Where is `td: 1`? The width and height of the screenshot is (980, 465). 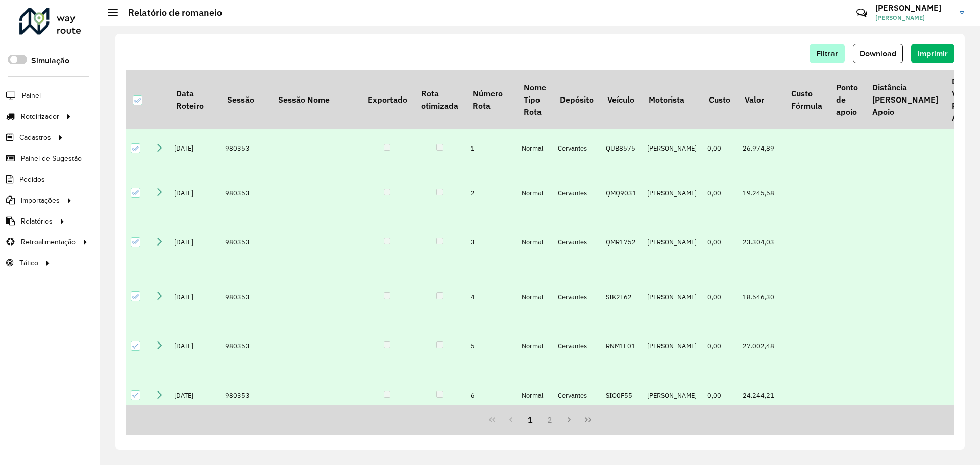 td: 1 is located at coordinates (491, 148).